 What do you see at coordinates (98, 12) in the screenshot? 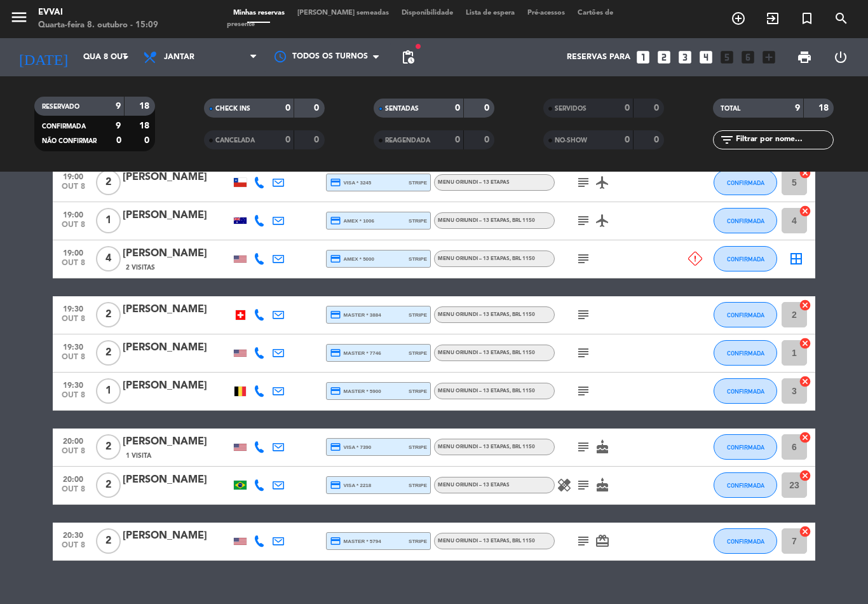
I see `div: Evvai` at bounding box center [98, 12].